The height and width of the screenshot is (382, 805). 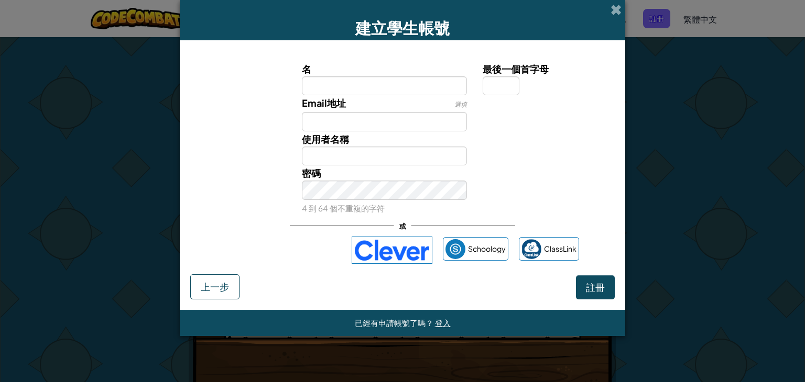 I want to click on img: classlink-logo-small.png, so click(x=531, y=249).